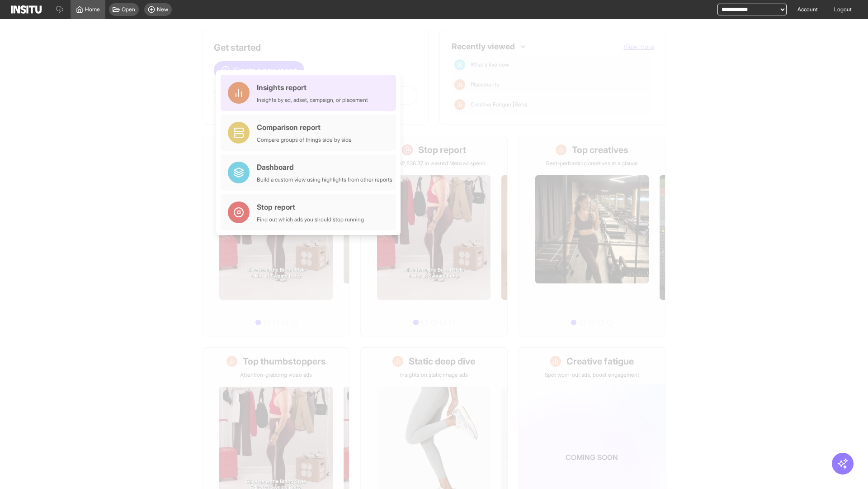 This screenshot has height=489, width=868. I want to click on span: Open, so click(129, 10).